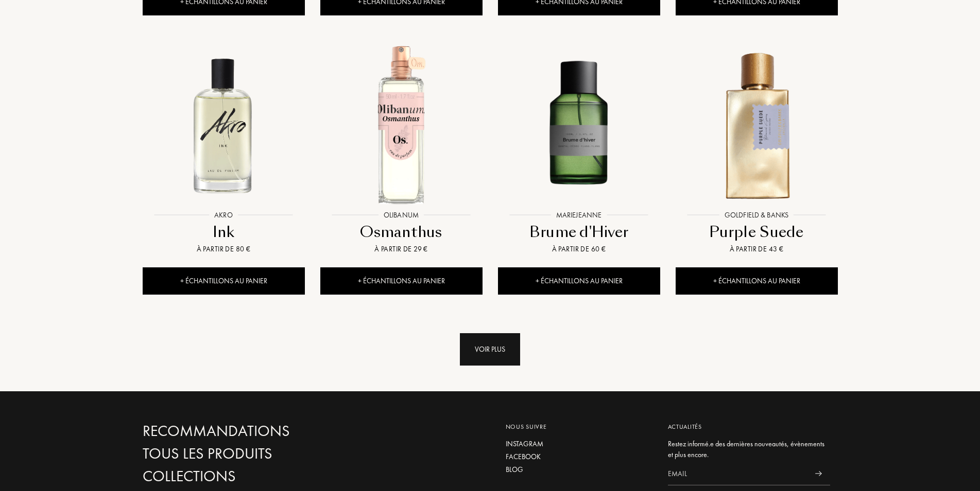  I want to click on img: Purple Suede Goldfield & Banks, so click(756, 124).